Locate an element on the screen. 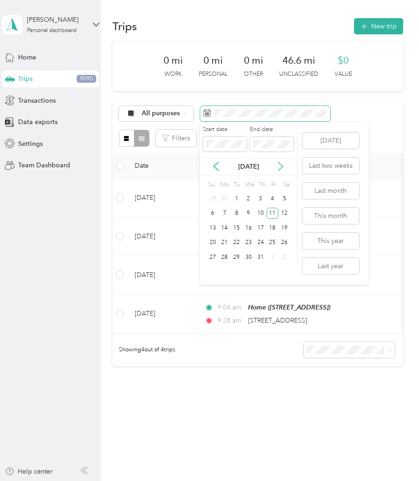 This screenshot has height=481, width=419. div: 18 is located at coordinates (273, 228).